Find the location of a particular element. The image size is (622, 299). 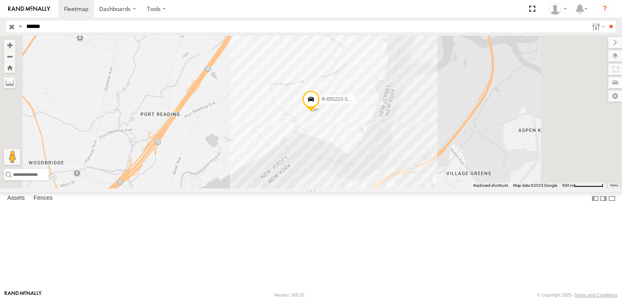

button: Keyboard shortcuts is located at coordinates (491, 186).